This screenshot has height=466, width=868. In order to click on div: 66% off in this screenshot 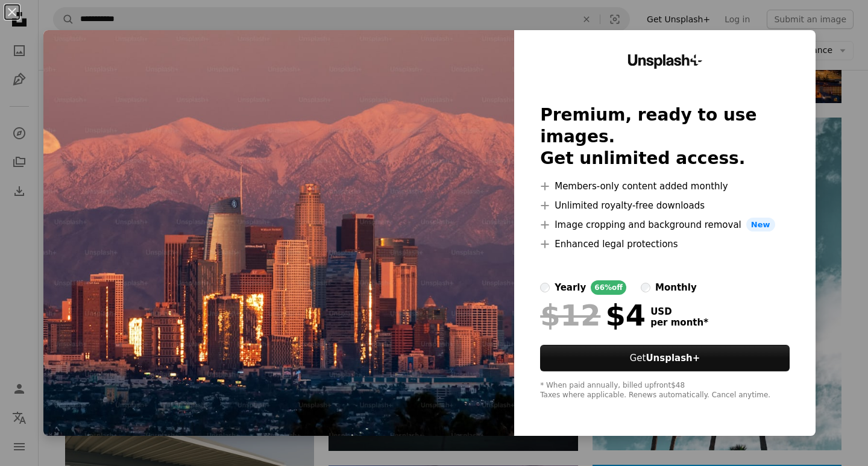, I will do `click(608, 288)`.